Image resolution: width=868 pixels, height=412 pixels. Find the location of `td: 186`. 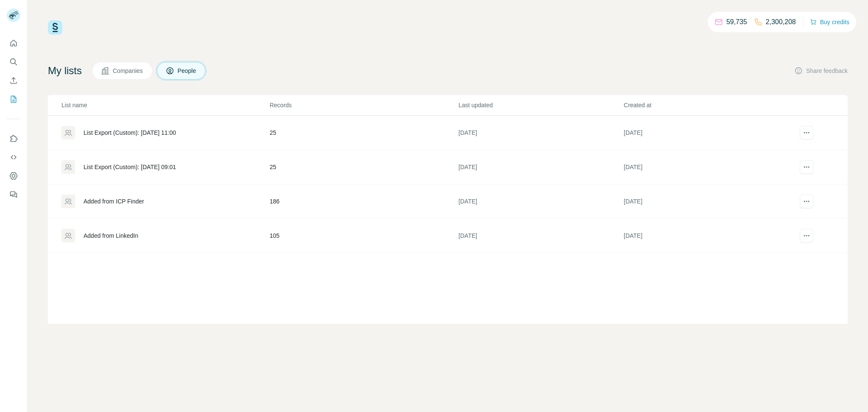

td: 186 is located at coordinates (364, 201).